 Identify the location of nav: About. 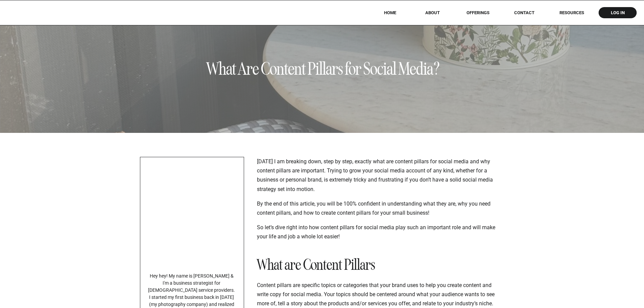
(432, 13).